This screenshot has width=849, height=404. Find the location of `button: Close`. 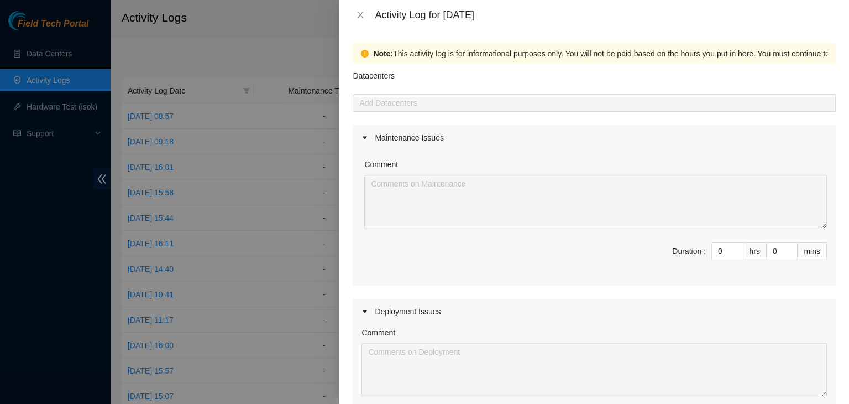

button: Close is located at coordinates (361, 15).